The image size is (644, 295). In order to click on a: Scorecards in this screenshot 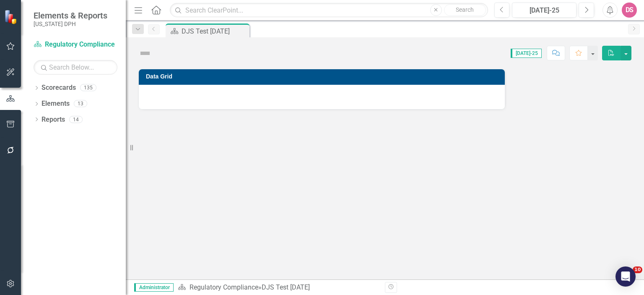, I will do `click(59, 88)`.